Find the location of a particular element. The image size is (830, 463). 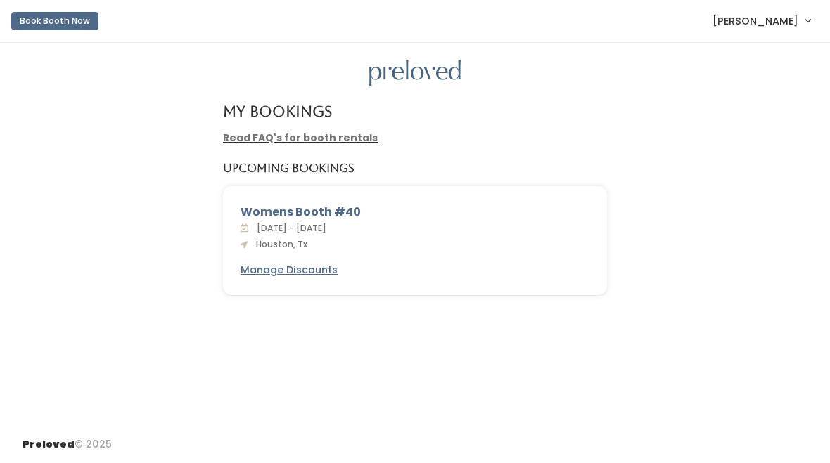

div: Womens Booth #40 is located at coordinates (415, 212).